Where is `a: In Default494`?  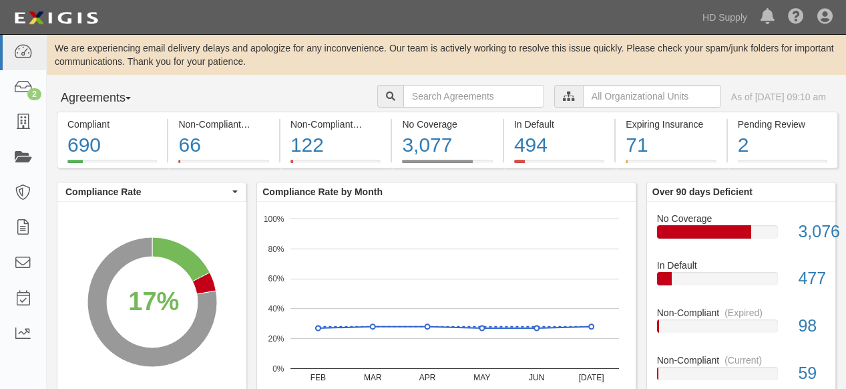 a: In Default494 is located at coordinates (559, 165).